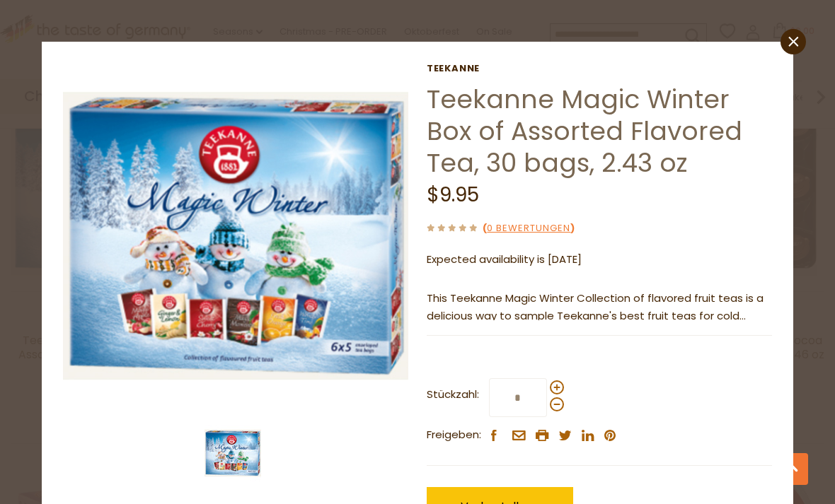 This screenshot has height=504, width=835. I want to click on p: This Teekanne Magic Winter Collection of flavored fruit teas is a delicious way to sample Teekann..., so click(599, 308).